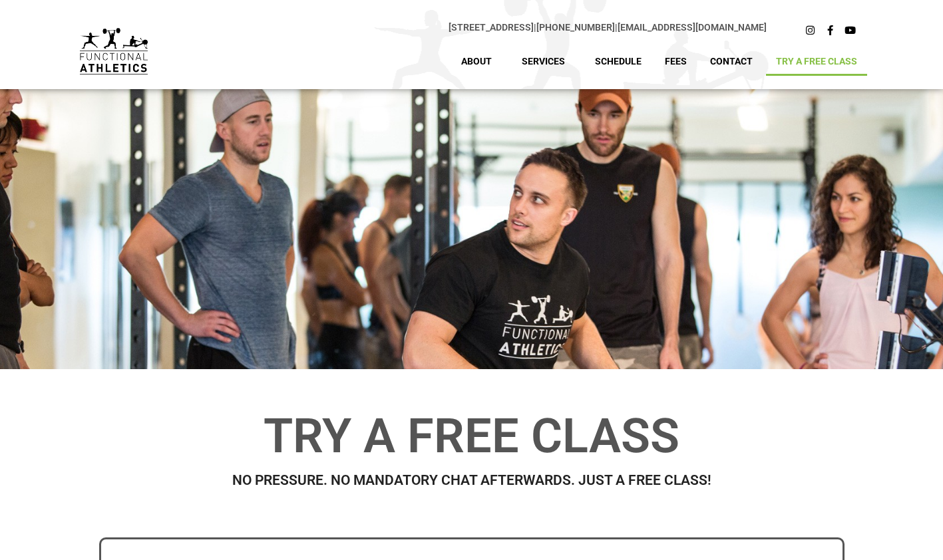 Image resolution: width=943 pixels, height=560 pixels. I want to click on h1: Try a Free Class, so click(472, 437).